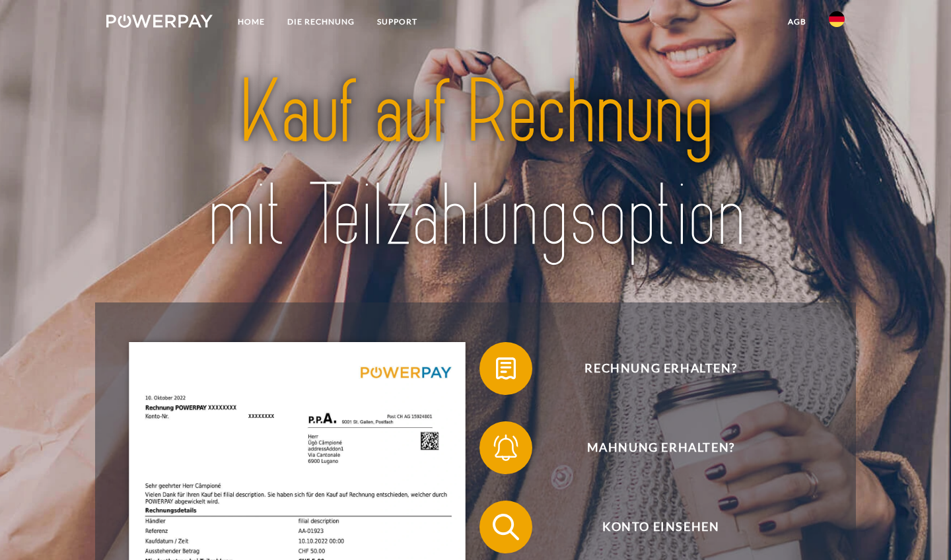 This screenshot has width=951, height=560. What do you see at coordinates (651, 448) in the screenshot?
I see `button: Mahnung erhalten?` at bounding box center [651, 448].